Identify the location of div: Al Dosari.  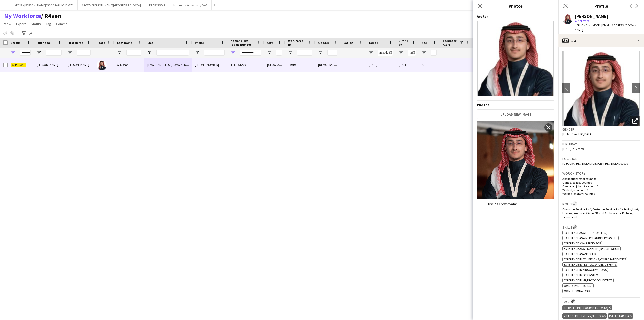
(129, 65).